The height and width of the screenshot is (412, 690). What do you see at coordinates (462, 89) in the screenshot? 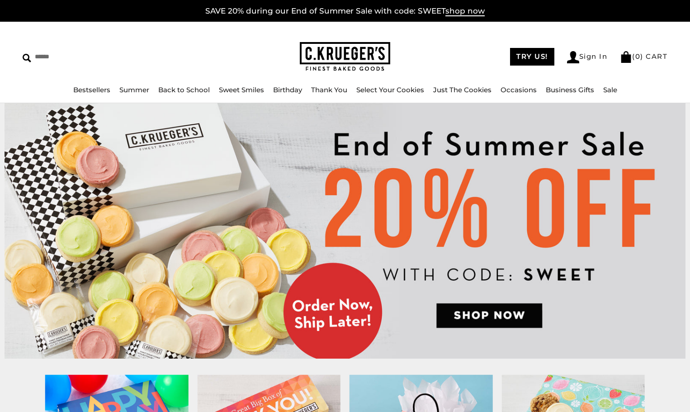
I see `a: Just The Cookies` at bounding box center [462, 89].